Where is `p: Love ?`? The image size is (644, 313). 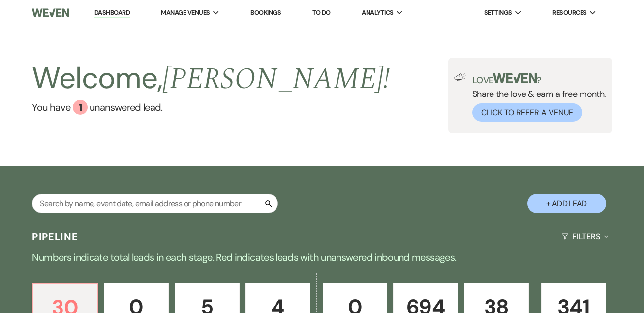 p: Love ? is located at coordinates (539, 79).